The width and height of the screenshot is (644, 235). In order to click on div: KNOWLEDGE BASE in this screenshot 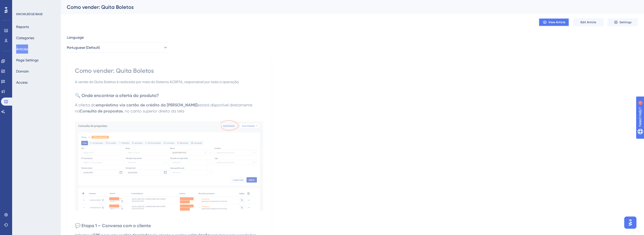, I will do `click(29, 14)`.